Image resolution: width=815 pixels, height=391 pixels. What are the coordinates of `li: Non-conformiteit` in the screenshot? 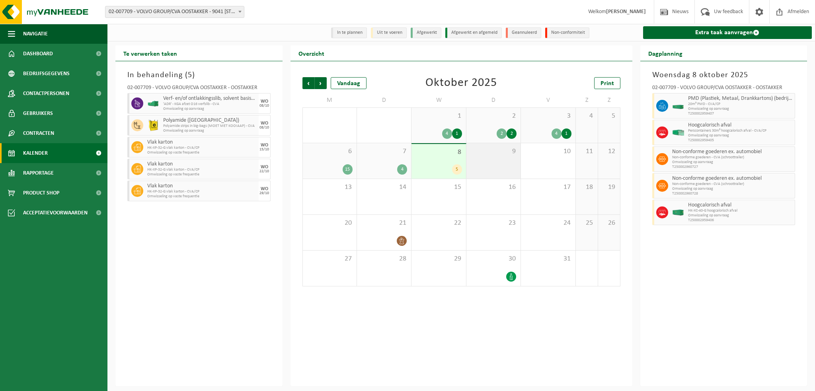 It's located at (567, 33).